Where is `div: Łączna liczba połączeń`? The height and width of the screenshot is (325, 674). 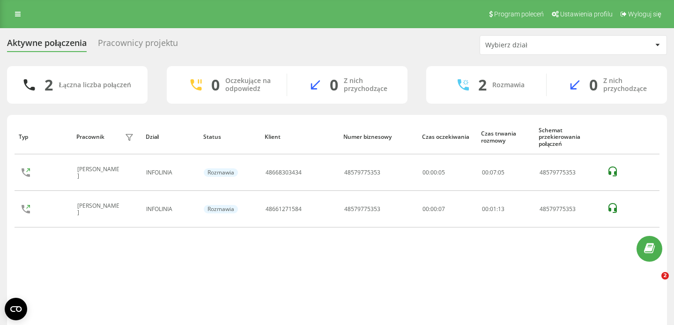
div: Łączna liczba połączeń is located at coordinates (95, 85).